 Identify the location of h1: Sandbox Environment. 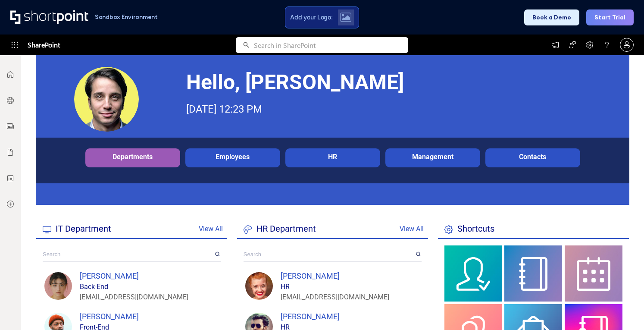
(127, 17).